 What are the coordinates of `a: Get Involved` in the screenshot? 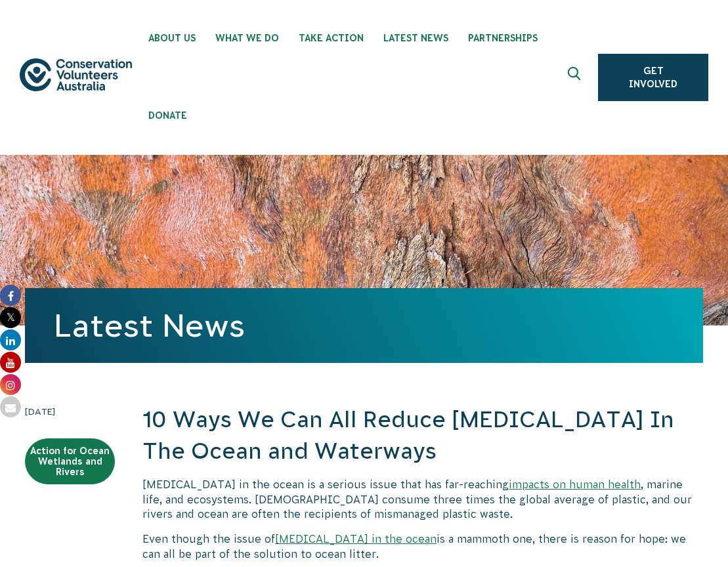 It's located at (653, 77).